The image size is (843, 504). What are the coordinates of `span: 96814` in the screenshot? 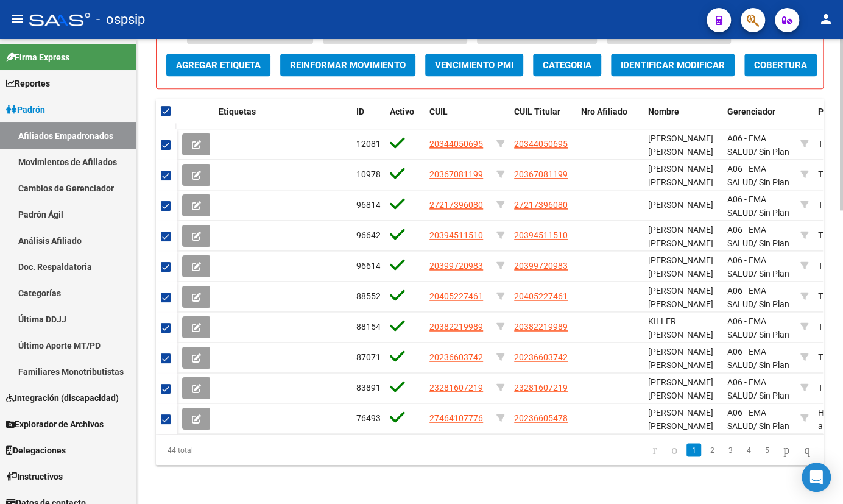 It's located at (369, 205).